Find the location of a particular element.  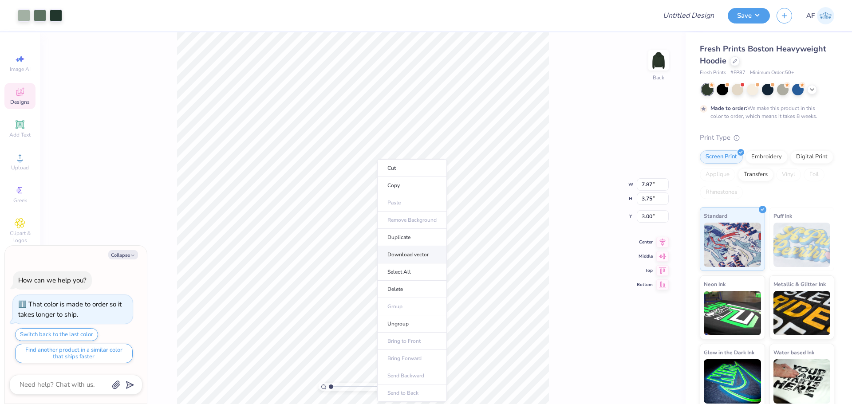

button: Save is located at coordinates (748, 16).